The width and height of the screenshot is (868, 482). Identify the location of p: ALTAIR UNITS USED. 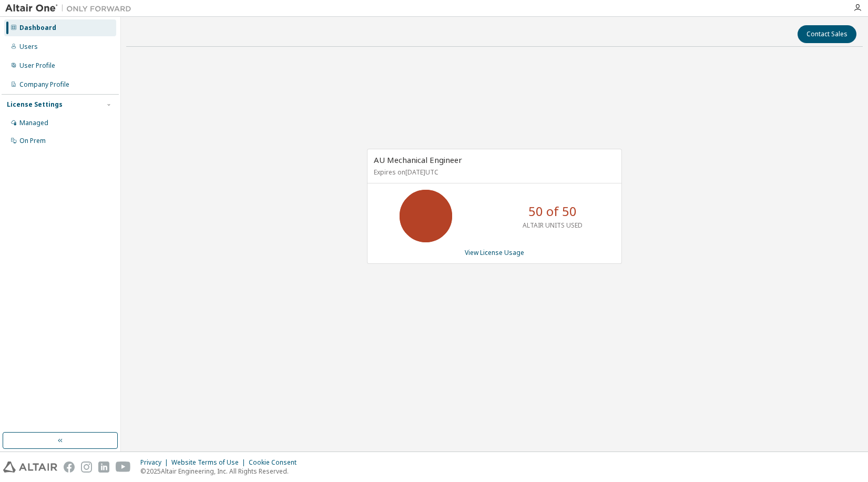
(553, 225).